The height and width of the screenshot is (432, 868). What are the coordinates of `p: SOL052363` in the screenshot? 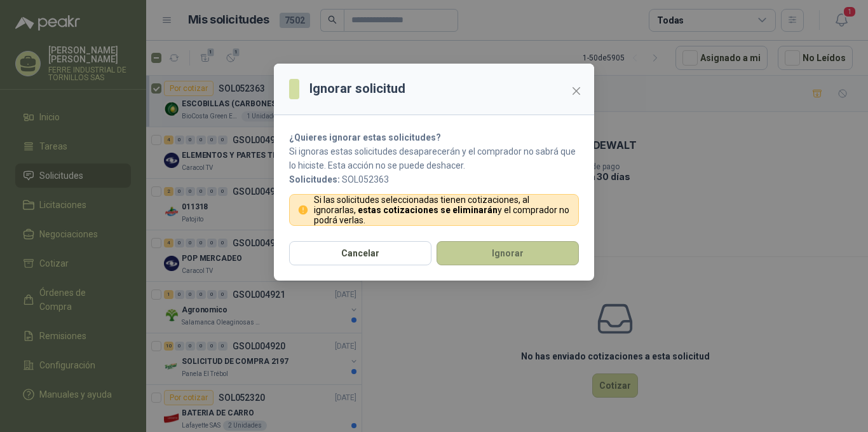 It's located at (434, 179).